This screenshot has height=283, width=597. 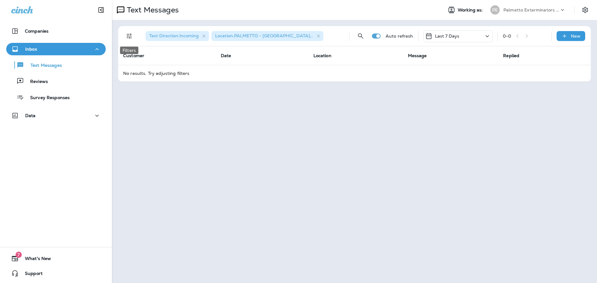 What do you see at coordinates (322, 56) in the screenshot?
I see `span: Location` at bounding box center [322, 56].